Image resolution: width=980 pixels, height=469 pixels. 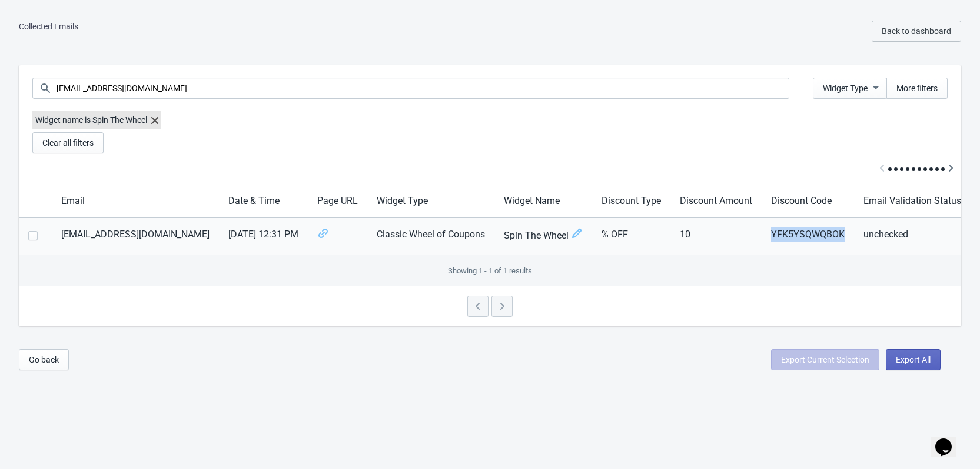 I want to click on td: % OFF, so click(x=631, y=237).